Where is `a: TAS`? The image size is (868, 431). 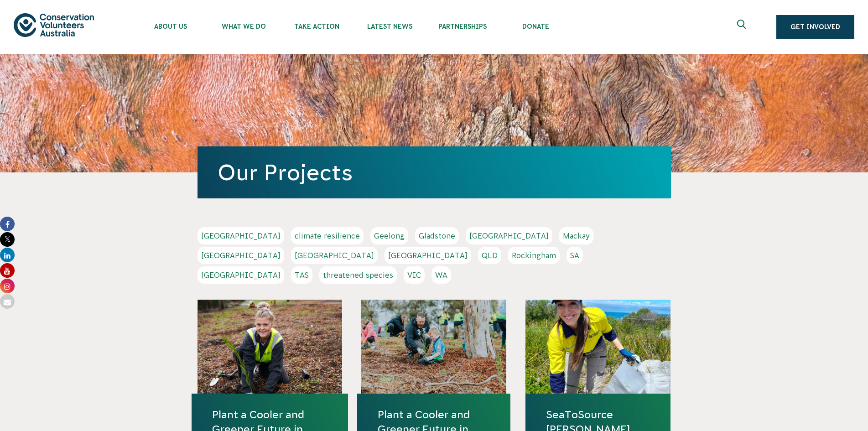 a: TAS is located at coordinates (301, 275).